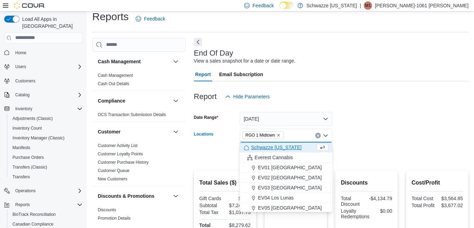  Describe the element at coordinates (46, 128) in the screenshot. I see `button: Inventory Count` at that location.